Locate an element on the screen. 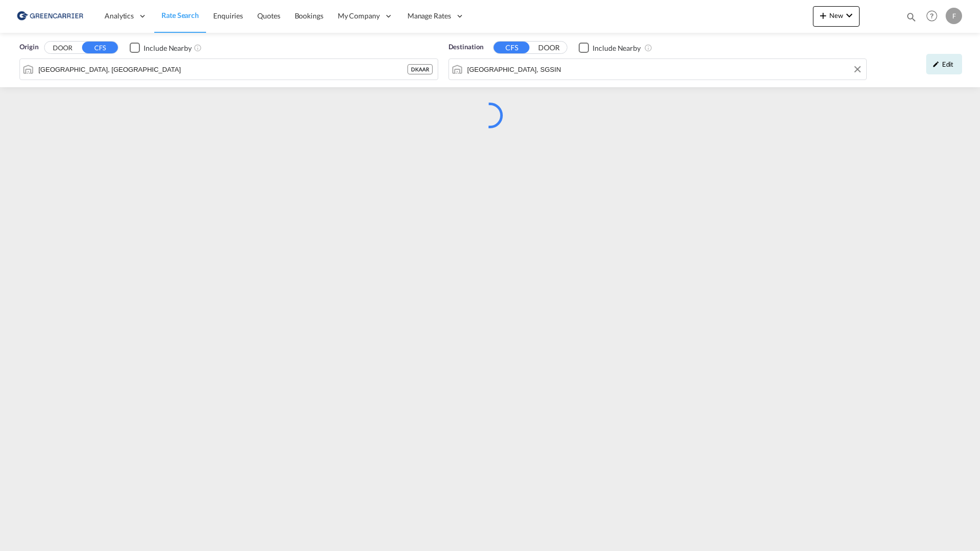 The width and height of the screenshot is (980, 551). md-icon: icon-magnify is located at coordinates (911, 17).